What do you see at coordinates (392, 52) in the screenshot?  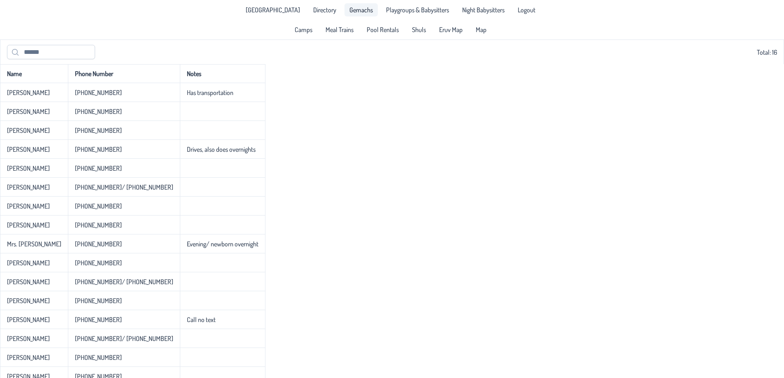 I see `div: Total: 16` at bounding box center [392, 52].